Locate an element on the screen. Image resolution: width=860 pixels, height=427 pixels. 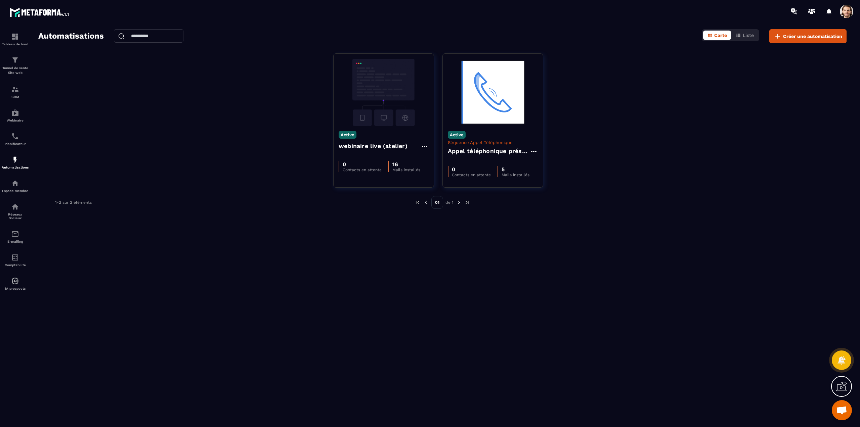
p: Réseaux Sociaux is located at coordinates (15, 216).